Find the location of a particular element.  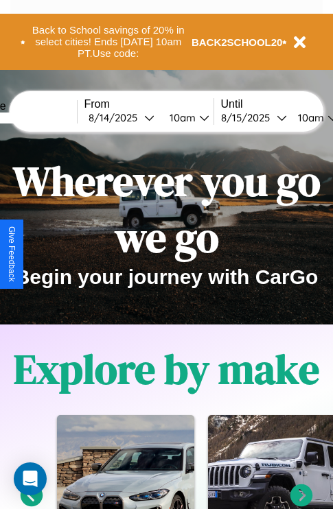

button: 8/14/2025 is located at coordinates (121, 117).